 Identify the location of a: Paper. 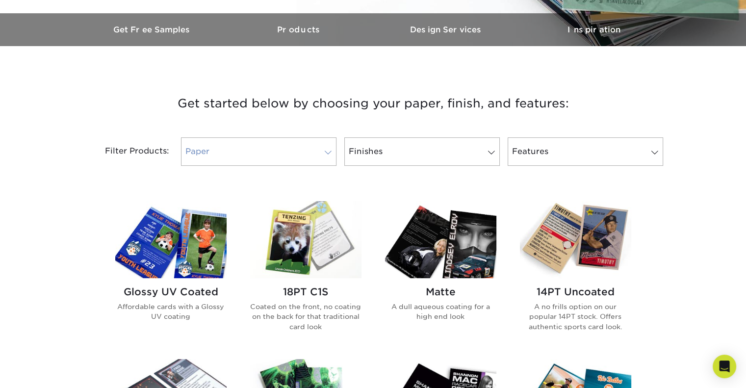
(258, 151).